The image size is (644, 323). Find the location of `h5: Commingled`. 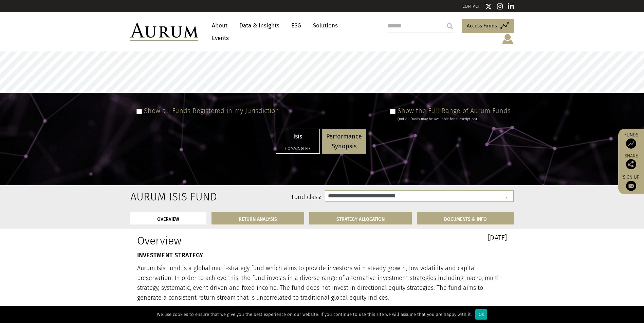

h5: Commingled is located at coordinates (297, 149).